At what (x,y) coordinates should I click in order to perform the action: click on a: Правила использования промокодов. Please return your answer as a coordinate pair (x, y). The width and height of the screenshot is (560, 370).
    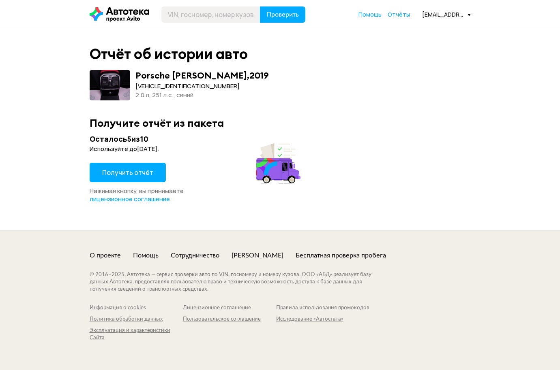
    Looking at the image, I should click on (323, 308).